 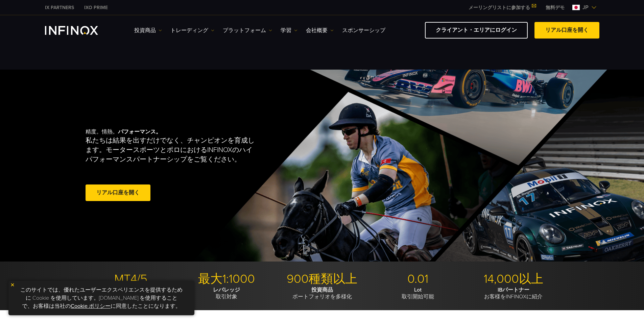 I want to click on a: Cookie ポリシー, so click(x=91, y=306).